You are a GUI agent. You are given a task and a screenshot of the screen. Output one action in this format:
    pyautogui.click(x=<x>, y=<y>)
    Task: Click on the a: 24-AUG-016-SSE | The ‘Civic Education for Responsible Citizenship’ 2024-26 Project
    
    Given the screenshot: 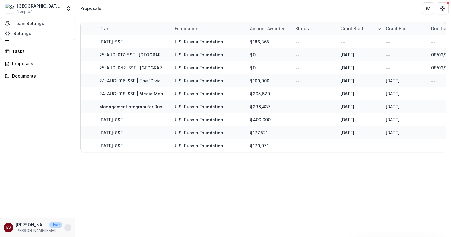 What is the action you would take?
    pyautogui.click(x=189, y=81)
    